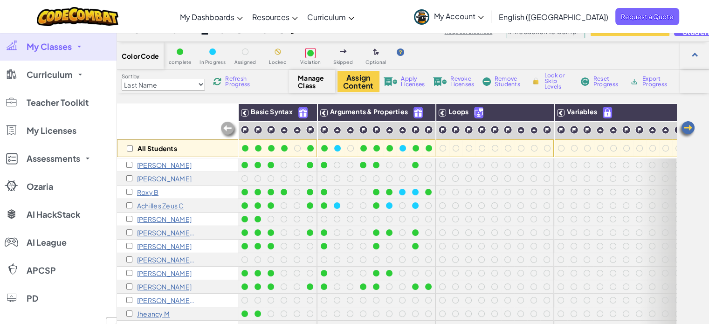 Image resolution: width=709 pixels, height=324 pixels. What do you see at coordinates (77, 16) in the screenshot?
I see `img: CodeCombat logo` at bounding box center [77, 16].